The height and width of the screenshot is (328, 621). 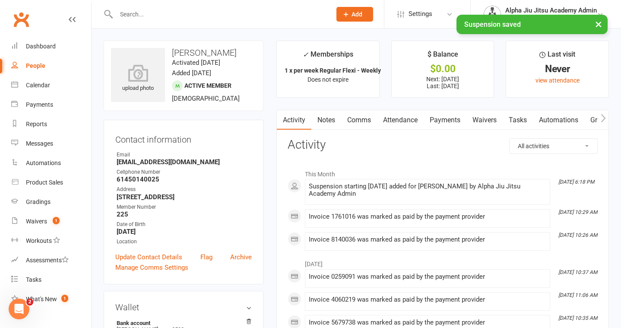 What do you see at coordinates (184, 214) in the screenshot?
I see `strong: 225` at bounding box center [184, 214].